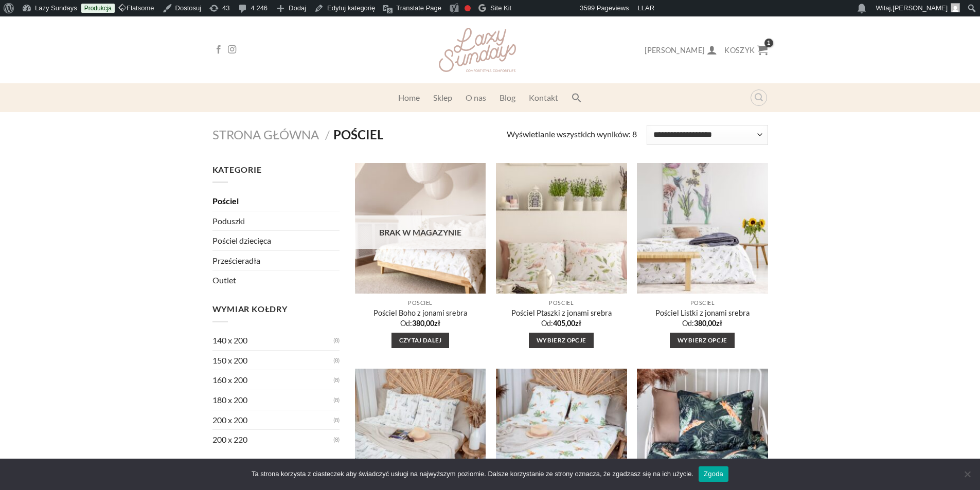 This screenshot has width=980, height=490. I want to click on span: Koszyk, so click(739, 50).